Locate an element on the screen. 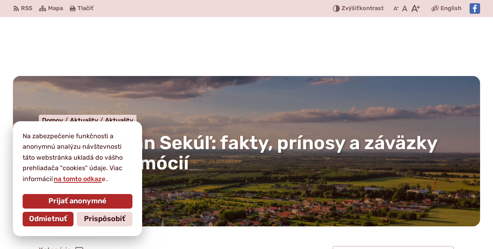 This screenshot has height=249, width=493. span: Odmietnuť is located at coordinates (48, 219).